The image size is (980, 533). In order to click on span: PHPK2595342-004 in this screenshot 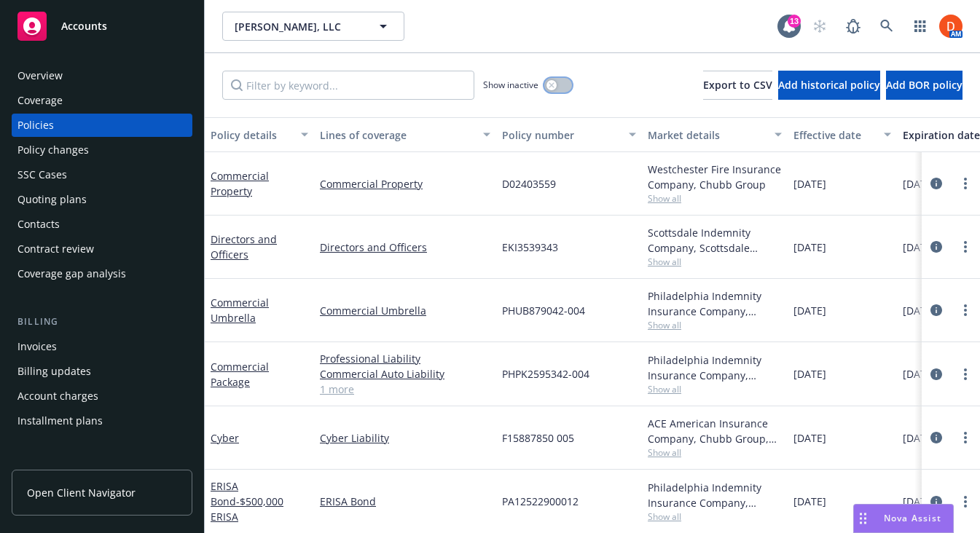, I will do `click(546, 374)`.